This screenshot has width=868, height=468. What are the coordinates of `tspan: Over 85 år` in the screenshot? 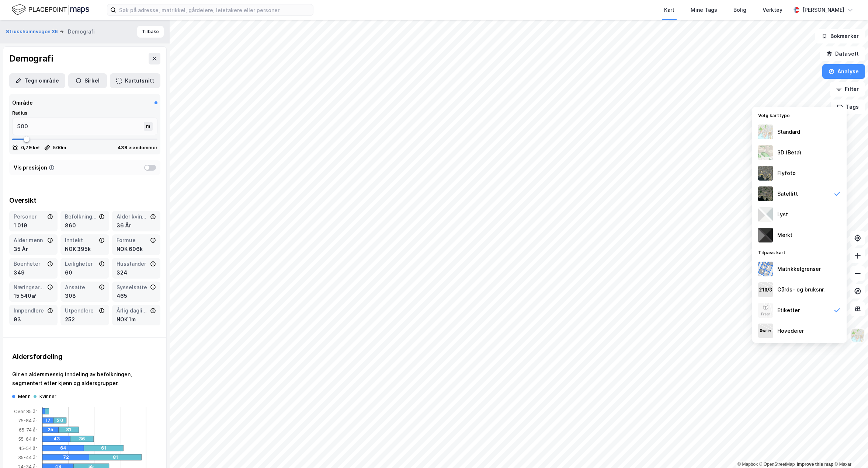 It's located at (26, 411).